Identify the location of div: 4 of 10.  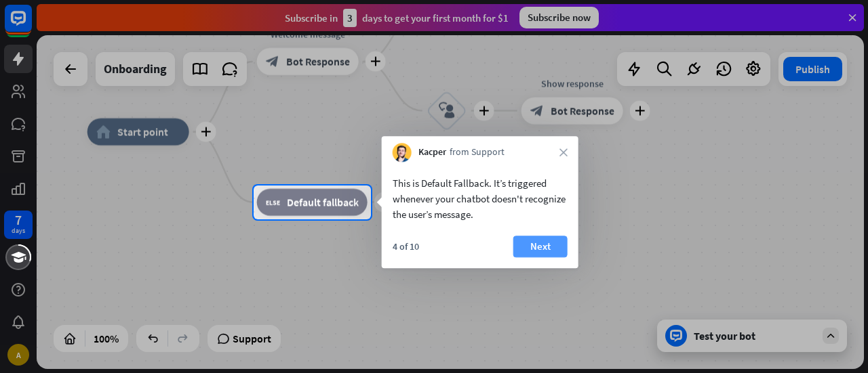
(406, 247).